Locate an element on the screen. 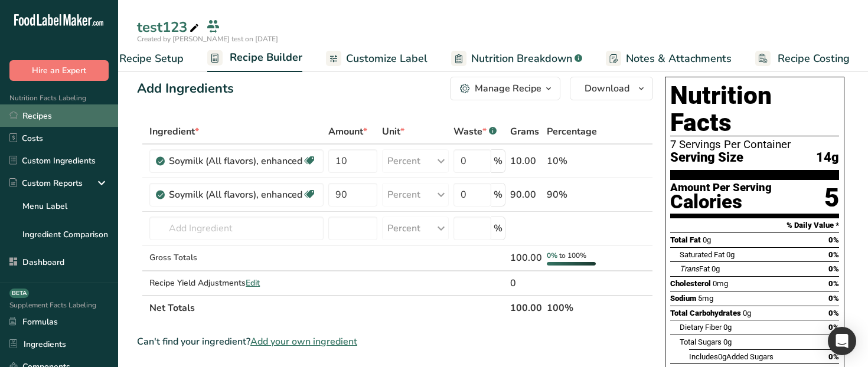  div: Manage Recipe is located at coordinates (508, 88).